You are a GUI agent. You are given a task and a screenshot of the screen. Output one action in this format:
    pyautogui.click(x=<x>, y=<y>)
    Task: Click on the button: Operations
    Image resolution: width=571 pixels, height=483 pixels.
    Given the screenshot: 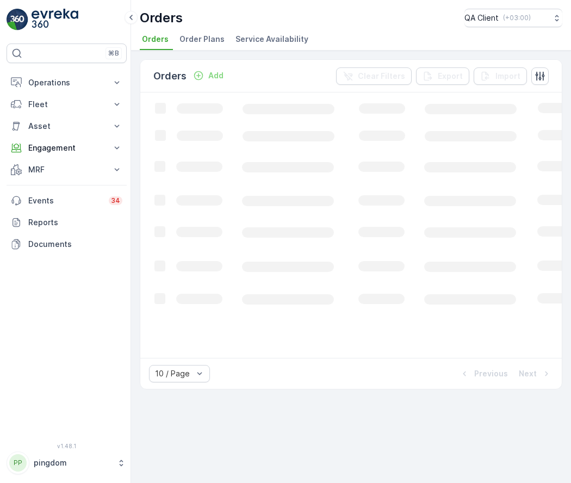 What is the action you would take?
    pyautogui.click(x=66, y=83)
    